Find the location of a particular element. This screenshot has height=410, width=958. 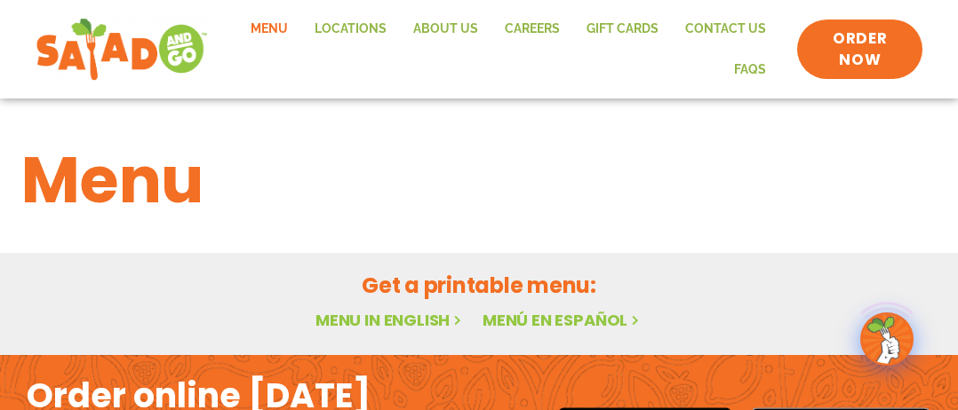

nav: Menu is located at coordinates (502, 49).